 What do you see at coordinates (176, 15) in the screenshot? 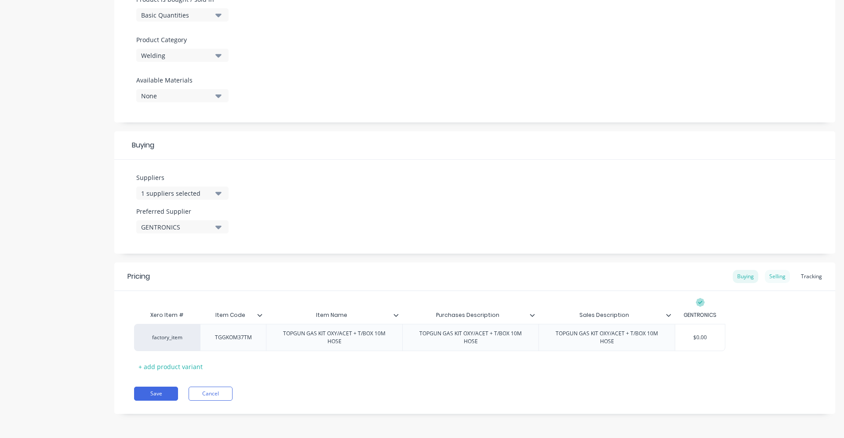
I see `div: Basic Quantities` at bounding box center [176, 15].